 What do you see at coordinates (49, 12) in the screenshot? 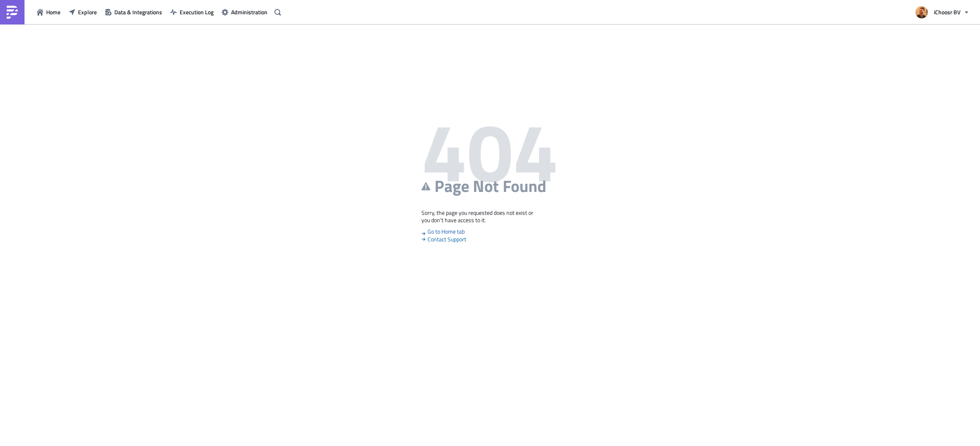
I see `a: Home` at bounding box center [49, 12].